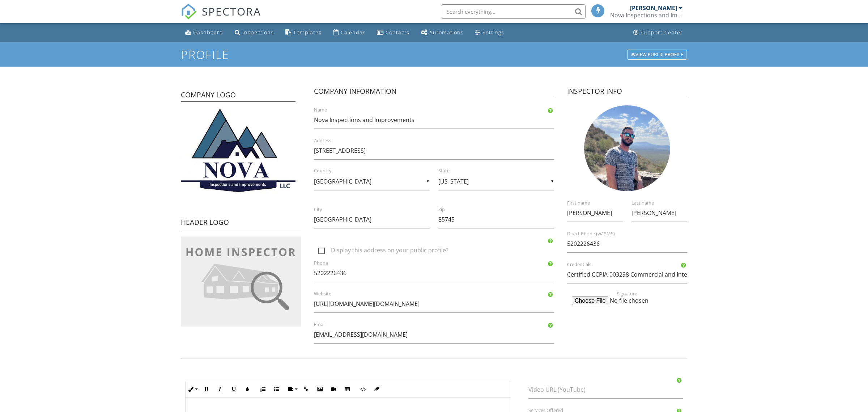 The height and width of the screenshot is (412, 868). Describe the element at coordinates (208, 33) in the screenshot. I see `div: Dashboard` at that location.